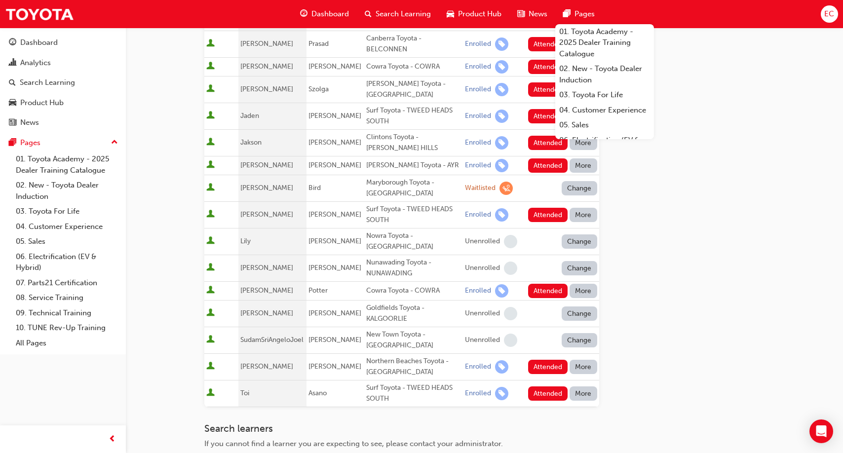 This screenshot has width=843, height=453. What do you see at coordinates (538, 14) in the screenshot?
I see `span: News` at bounding box center [538, 14].